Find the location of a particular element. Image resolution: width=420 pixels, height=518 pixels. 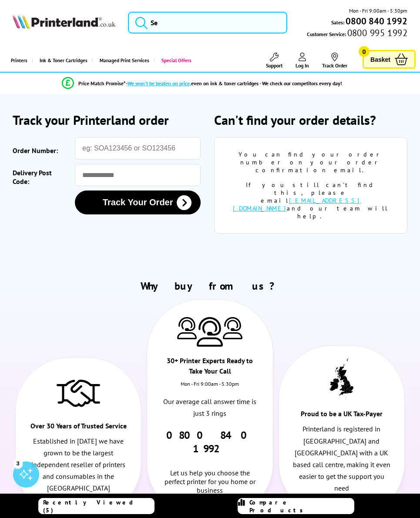

a: Managed Print Services is located at coordinates (123, 61).